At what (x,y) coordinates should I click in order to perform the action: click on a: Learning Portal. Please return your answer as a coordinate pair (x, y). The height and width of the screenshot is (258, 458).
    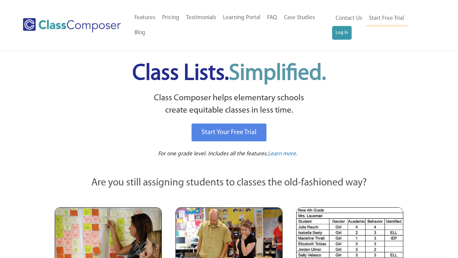
    Looking at the image, I should click on (242, 18).